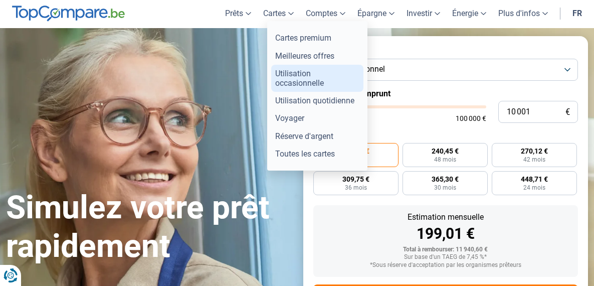 Image resolution: width=594 pixels, height=286 pixels. I want to click on h1: Simulez votre prêt rapidement, so click(148, 227).